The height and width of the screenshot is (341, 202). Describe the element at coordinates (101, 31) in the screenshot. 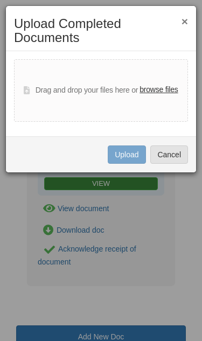

I see `h2: Upload Completed Documents` at that location.